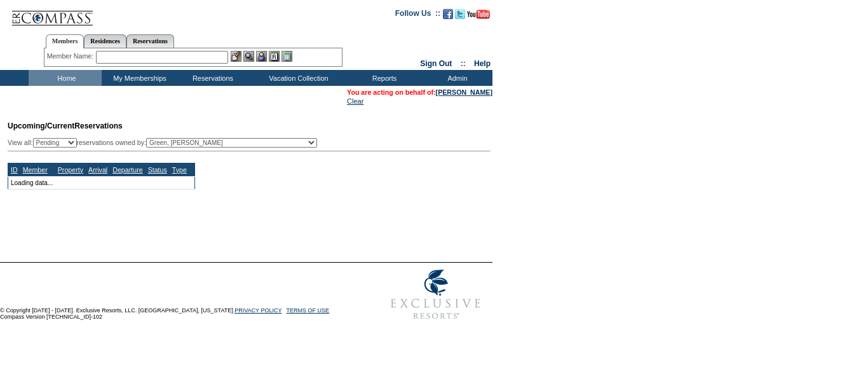  Describe the element at coordinates (165, 142) in the screenshot. I see `div: View all: reservations owned by:` at that location.